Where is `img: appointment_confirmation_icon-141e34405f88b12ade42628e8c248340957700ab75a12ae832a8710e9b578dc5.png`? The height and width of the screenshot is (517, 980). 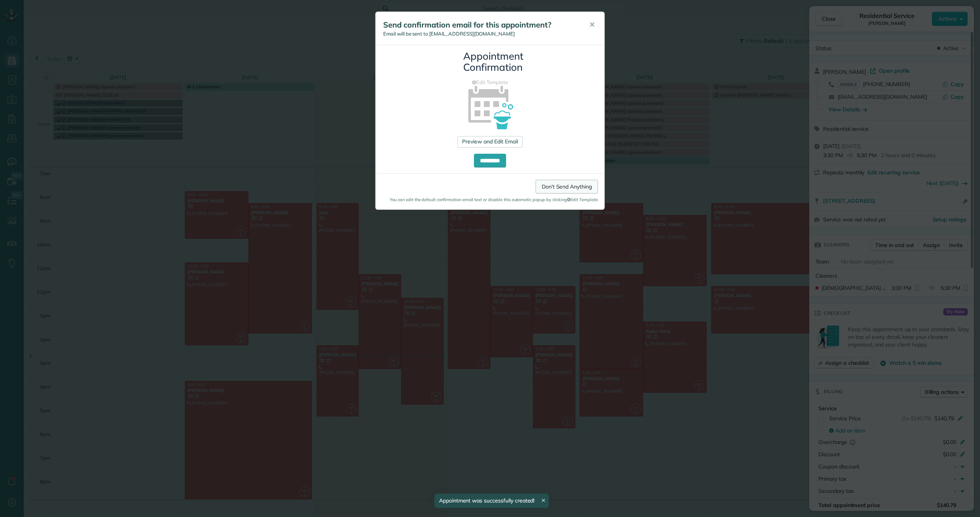
img: appointment_confirmation_icon-141e34405f88b12ade42628e8c248340957700ab75a12ae832a8710e9b578dc5.png is located at coordinates (490, 106).